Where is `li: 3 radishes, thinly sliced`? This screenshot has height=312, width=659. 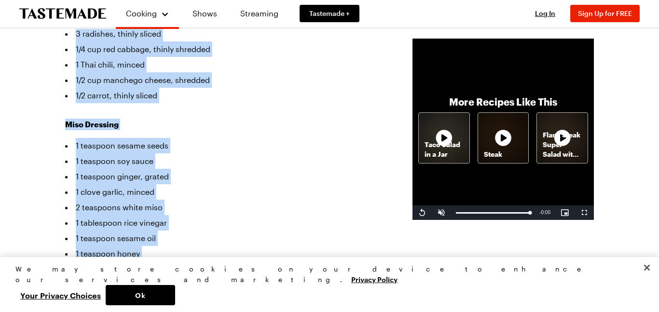 li: 3 radishes, thinly sliced is located at coordinates (224, 34).